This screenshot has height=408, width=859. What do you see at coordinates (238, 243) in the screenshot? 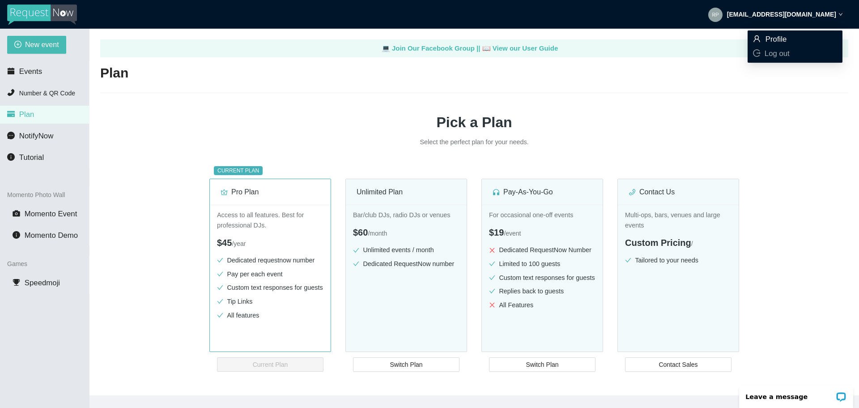
I see `span: / year` at bounding box center [238, 243].